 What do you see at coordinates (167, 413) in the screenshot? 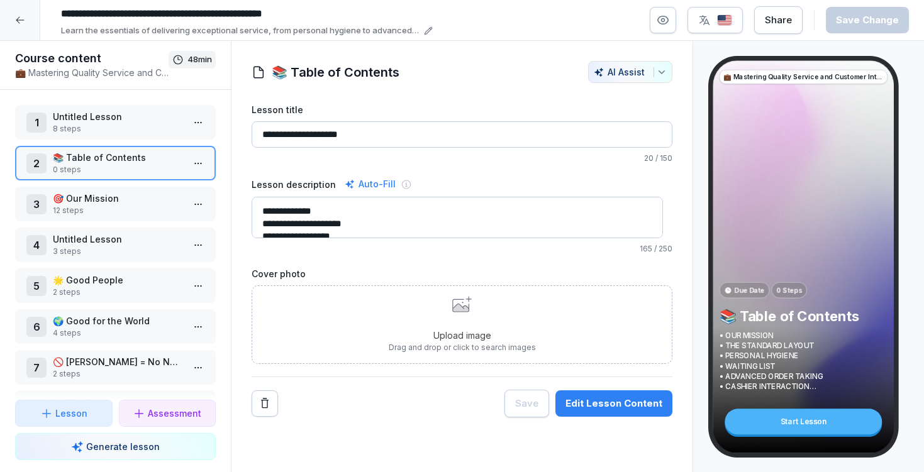
I see `button: Assessment` at bounding box center [167, 413].